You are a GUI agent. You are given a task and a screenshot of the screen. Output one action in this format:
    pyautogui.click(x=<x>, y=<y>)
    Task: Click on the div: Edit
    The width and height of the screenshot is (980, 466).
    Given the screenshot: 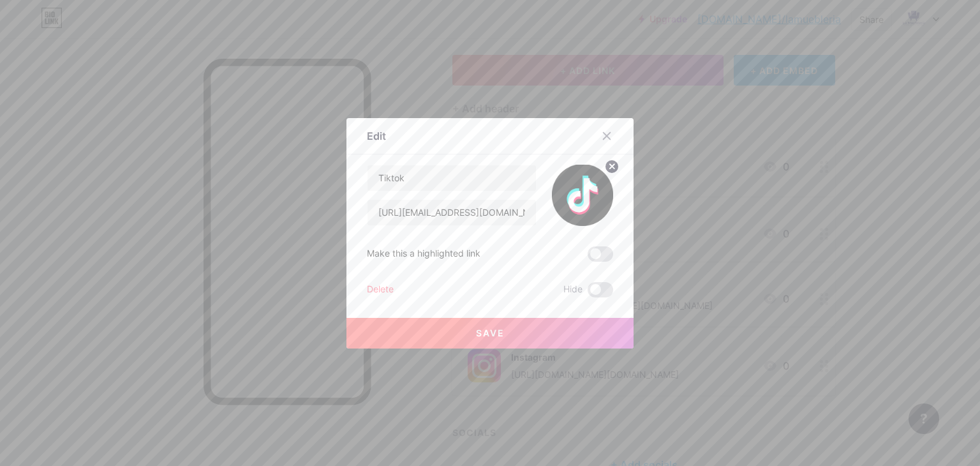 What is the action you would take?
    pyautogui.click(x=376, y=136)
    